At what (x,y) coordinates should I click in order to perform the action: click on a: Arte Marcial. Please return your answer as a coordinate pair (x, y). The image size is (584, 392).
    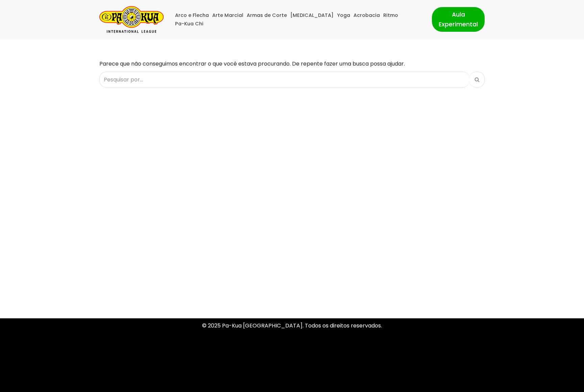
    Looking at the image, I should click on (227, 15).